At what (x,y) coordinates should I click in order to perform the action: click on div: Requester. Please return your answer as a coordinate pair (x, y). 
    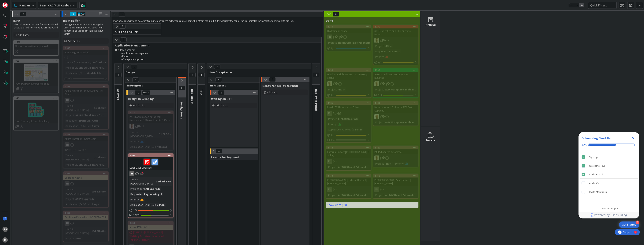
    Looking at the image, I should click on (136, 194).